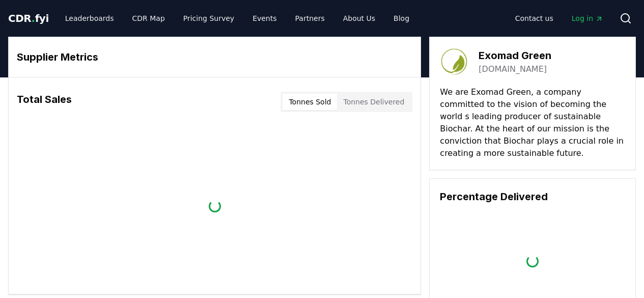 This screenshot has height=298, width=644. Describe the element at coordinates (264, 18) in the screenshot. I see `a: Events` at that location.